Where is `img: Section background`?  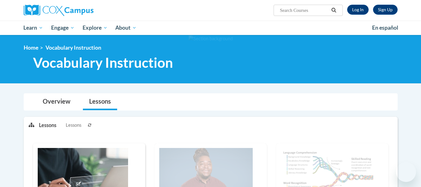
img: Section background is located at coordinates (211, 39).